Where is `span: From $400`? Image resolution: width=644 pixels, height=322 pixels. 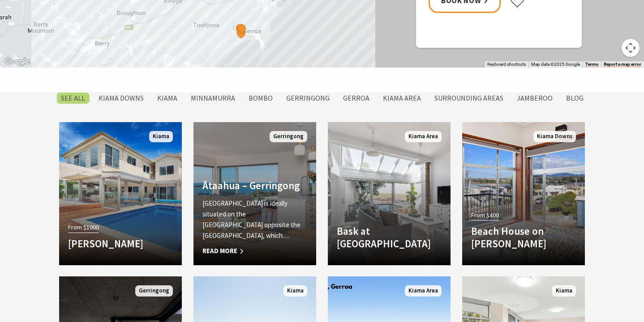
span: From $400 is located at coordinates (485, 215).